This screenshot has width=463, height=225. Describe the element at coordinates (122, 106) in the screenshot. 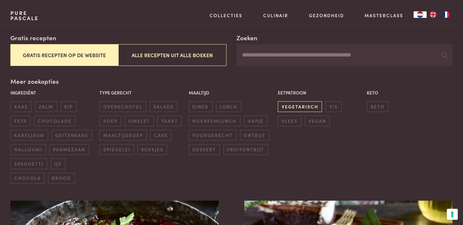

I see `span: ovenschotel` at that location.